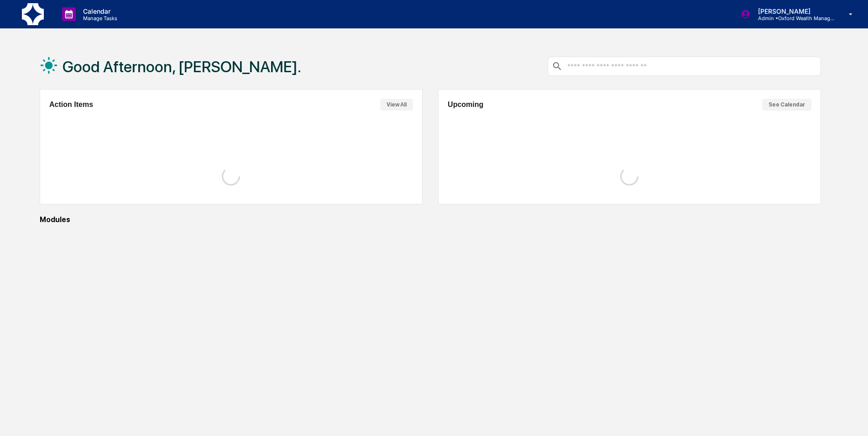 The image size is (868, 436). What do you see at coordinates (99, 18) in the screenshot?
I see `p: Manage Tasks` at bounding box center [99, 18].